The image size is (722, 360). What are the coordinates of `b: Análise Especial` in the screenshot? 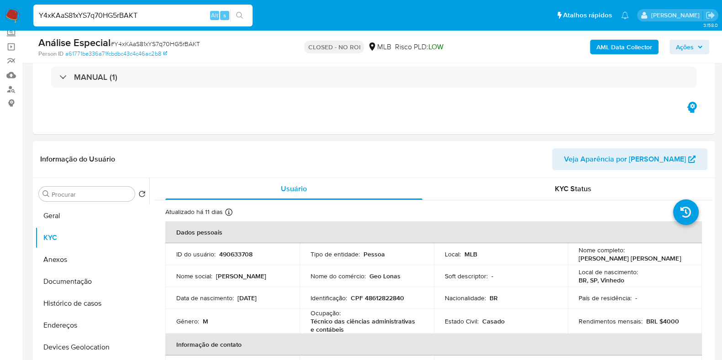 It's located at (74, 42).